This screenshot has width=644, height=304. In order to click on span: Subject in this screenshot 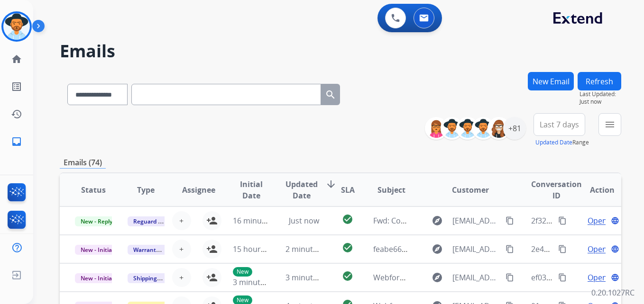, I will do `click(391, 190)`.